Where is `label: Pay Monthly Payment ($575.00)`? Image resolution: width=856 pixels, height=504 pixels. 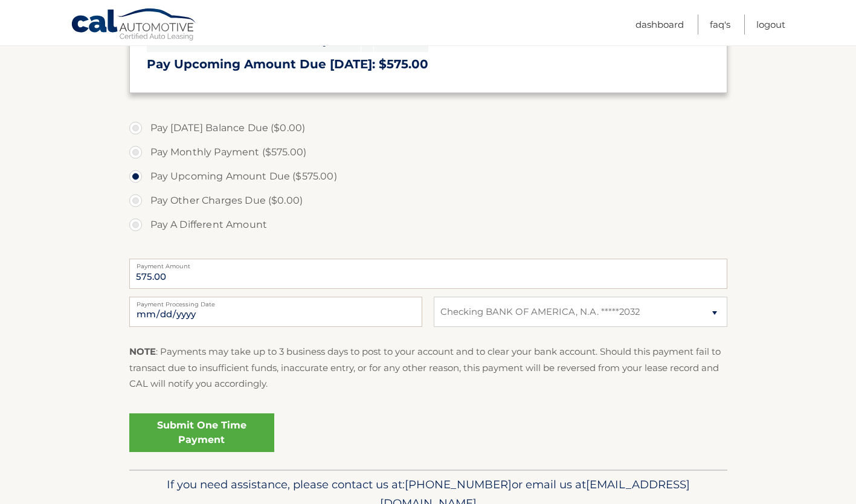
label: Pay Monthly Payment ($575.00) is located at coordinates (428, 152).